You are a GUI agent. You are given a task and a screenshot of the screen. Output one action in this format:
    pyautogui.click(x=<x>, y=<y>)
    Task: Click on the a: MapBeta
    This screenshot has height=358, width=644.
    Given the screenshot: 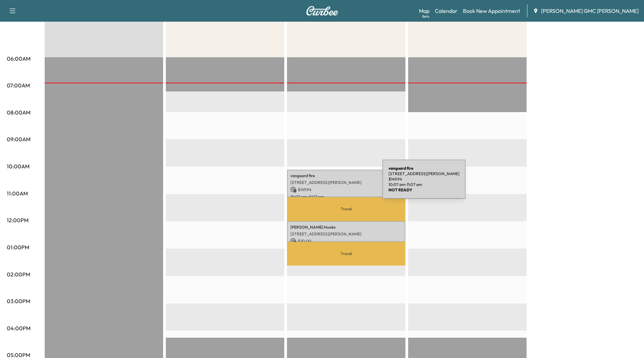 What is the action you would take?
    pyautogui.click(x=424, y=11)
    